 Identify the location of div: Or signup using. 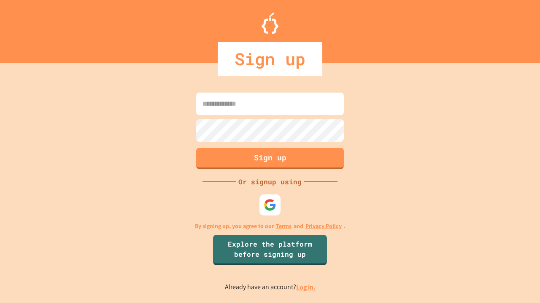
(270, 182).